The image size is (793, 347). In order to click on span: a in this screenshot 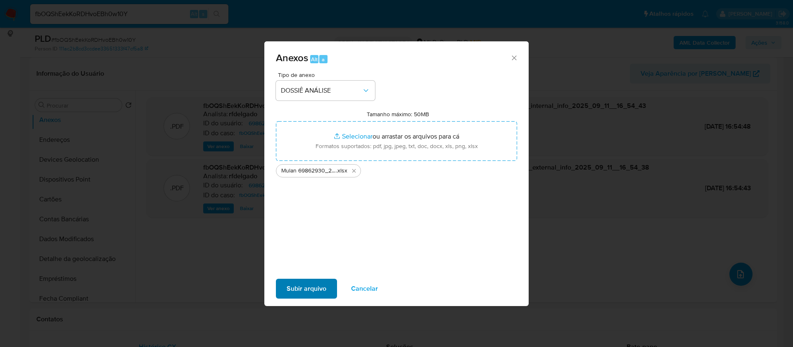, I will do `click(323, 59)`.